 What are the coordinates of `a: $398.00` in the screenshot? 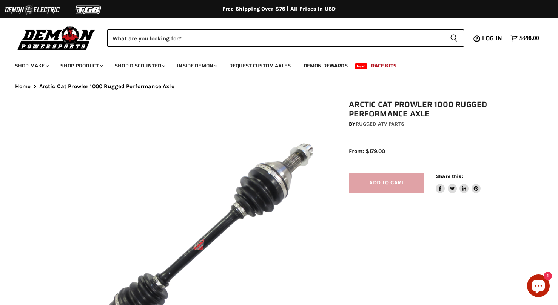 It's located at (525, 38).